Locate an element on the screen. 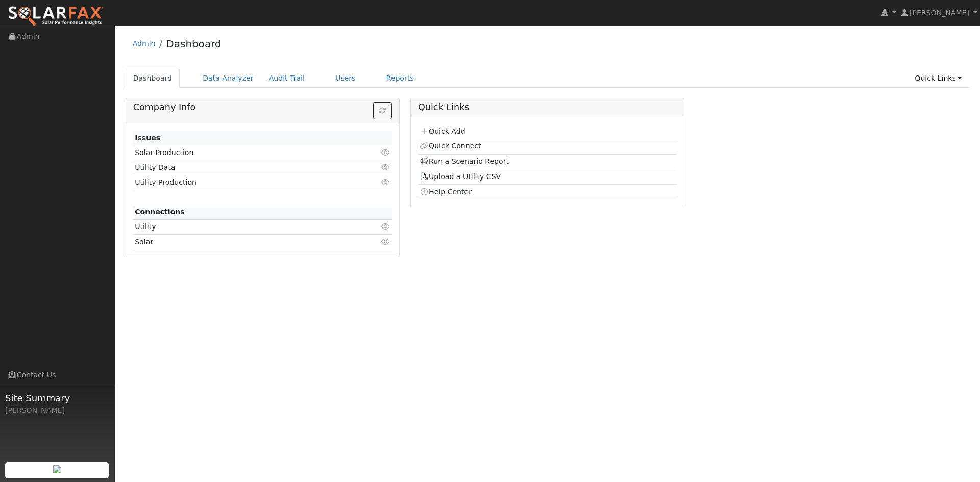 The image size is (980, 482). a: Audit Trail is located at coordinates (287, 78).